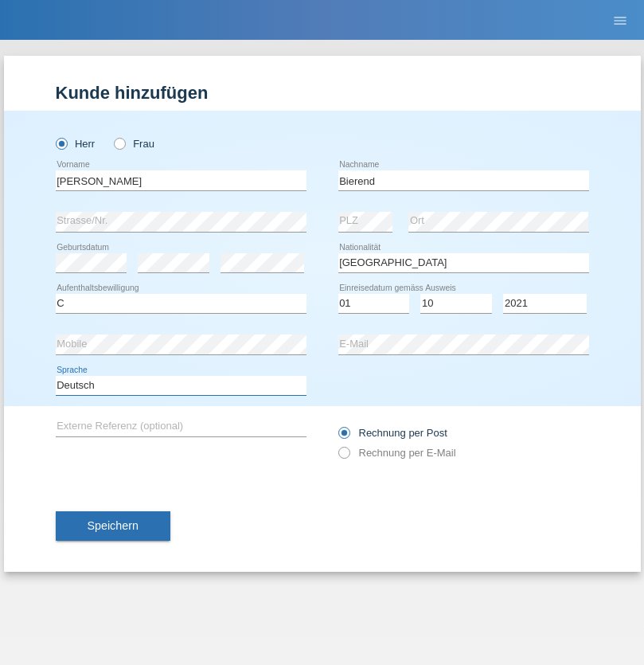 Image resolution: width=644 pixels, height=665 pixels. What do you see at coordinates (75, 143) in the screenshot?
I see `label: Herr` at bounding box center [75, 143].